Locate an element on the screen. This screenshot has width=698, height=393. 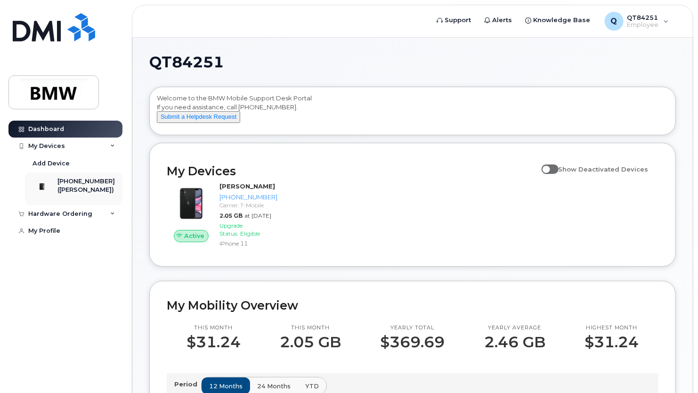
button: Submit a Helpdesk Request is located at coordinates (198, 117).